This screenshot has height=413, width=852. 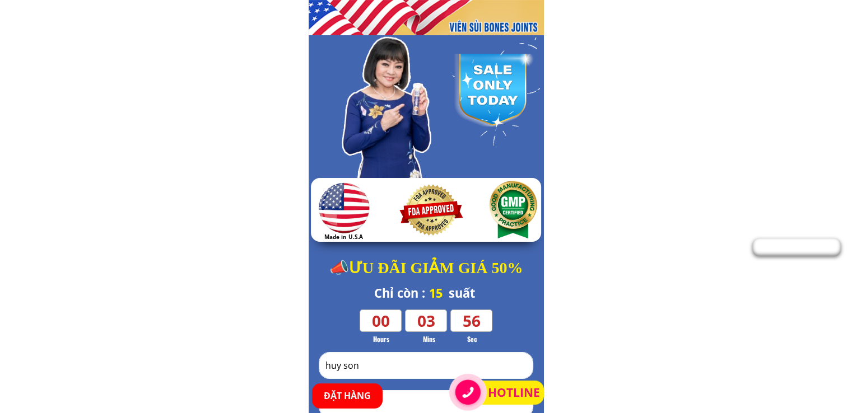 What do you see at coordinates (426, 268) in the screenshot?
I see `h3: 📣ƯU ĐÃI GIẢM GIÁ 50%` at bounding box center [426, 268].